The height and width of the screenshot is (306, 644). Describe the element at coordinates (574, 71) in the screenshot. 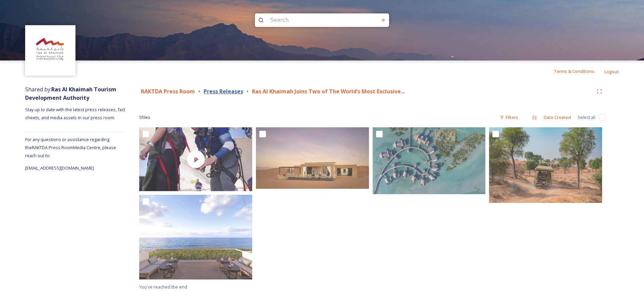

I see `span: Terms & Conditions` at that location.